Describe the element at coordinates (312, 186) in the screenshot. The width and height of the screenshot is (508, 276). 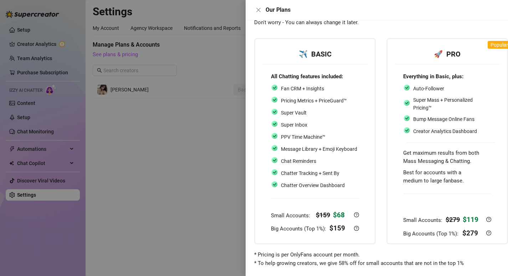
I see `span: Chatter Overview Dashboard` at that location.